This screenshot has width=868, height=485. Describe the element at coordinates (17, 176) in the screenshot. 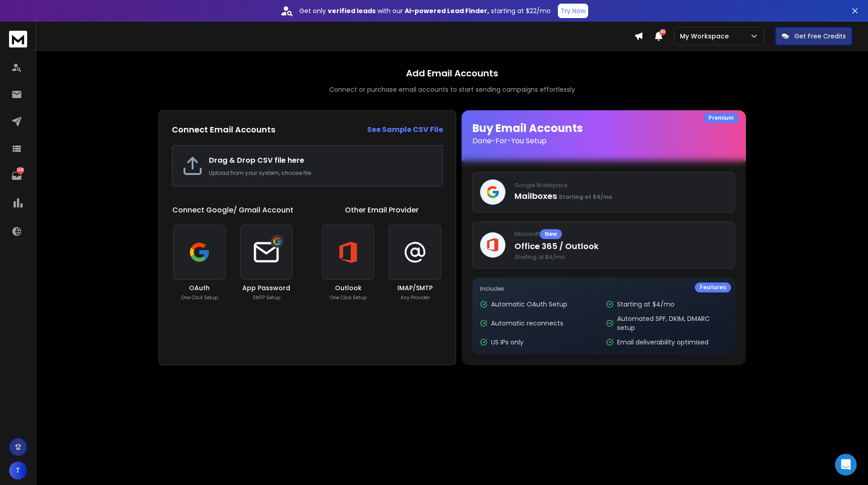

I see `a: 1461` at that location.